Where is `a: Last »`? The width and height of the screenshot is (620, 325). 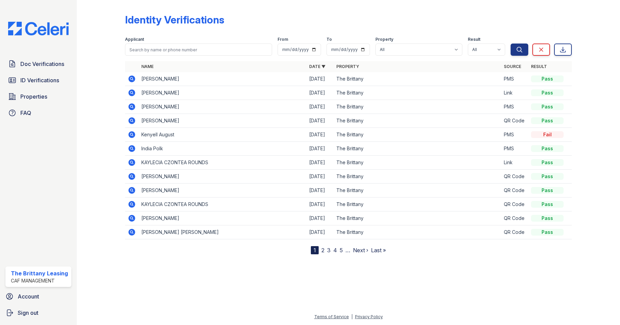 a: Last » is located at coordinates (379, 250).